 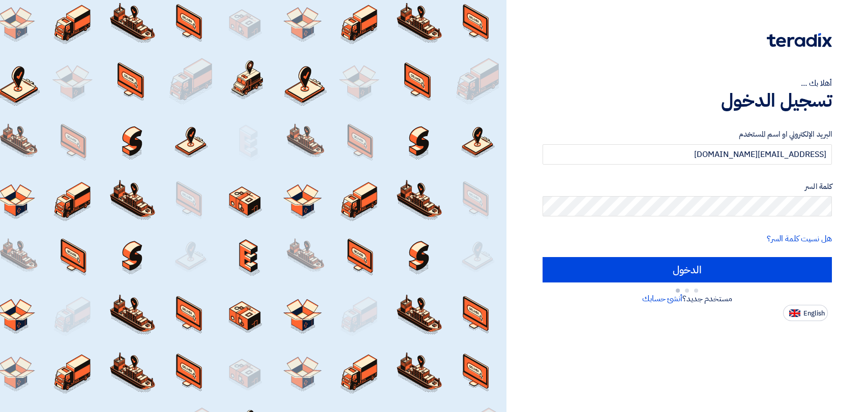 What do you see at coordinates (687, 186) in the screenshot?
I see `label: كلمة السر` at bounding box center [687, 186].